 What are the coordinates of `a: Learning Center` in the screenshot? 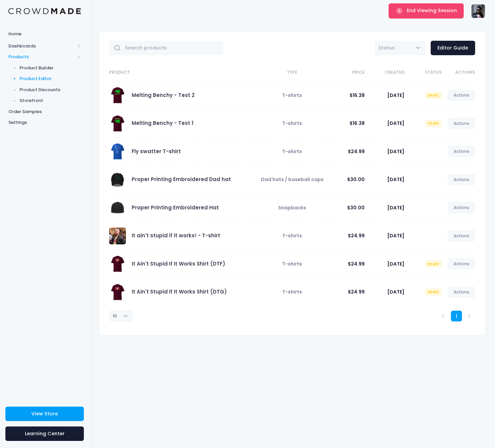 It's located at (45, 434).